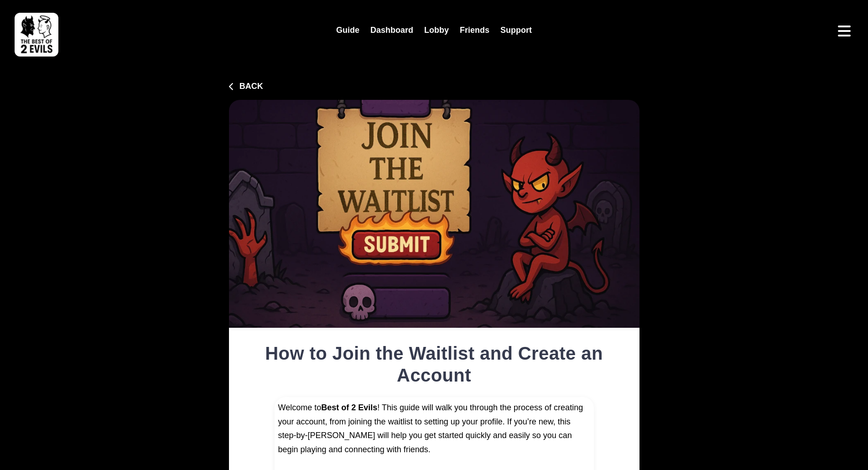 The height and width of the screenshot is (470, 868). I want to click on h1: How to Join the Waitlist and Create an Account, so click(434, 364).